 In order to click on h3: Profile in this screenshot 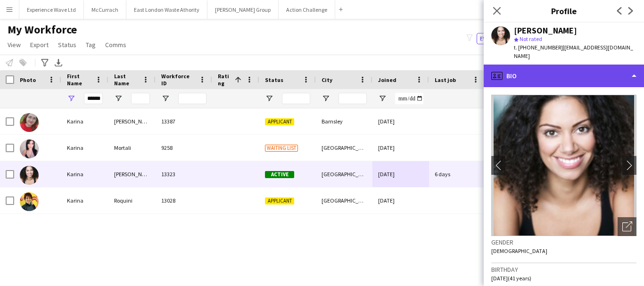, I will do `click(564, 11)`.